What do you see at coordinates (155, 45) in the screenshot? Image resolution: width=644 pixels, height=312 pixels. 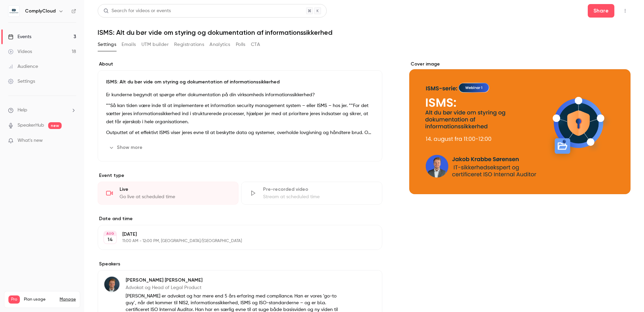 I see `button: UTM builder` at bounding box center [155, 45].